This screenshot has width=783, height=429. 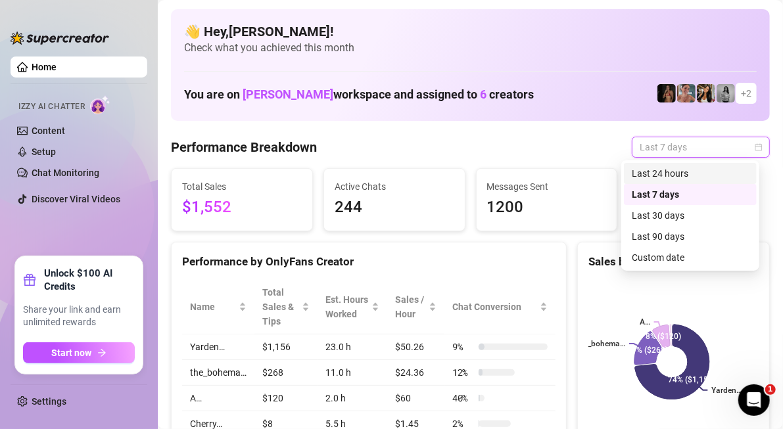 What do you see at coordinates (65, 173) in the screenshot?
I see `a: Chat Monitoring` at bounding box center [65, 173].